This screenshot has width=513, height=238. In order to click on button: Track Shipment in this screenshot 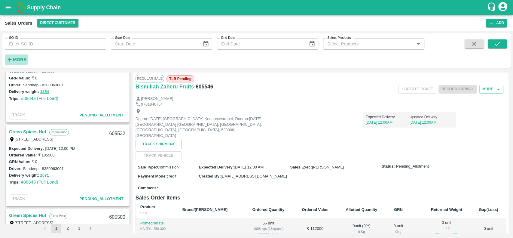, I will do `click(159, 144)`.